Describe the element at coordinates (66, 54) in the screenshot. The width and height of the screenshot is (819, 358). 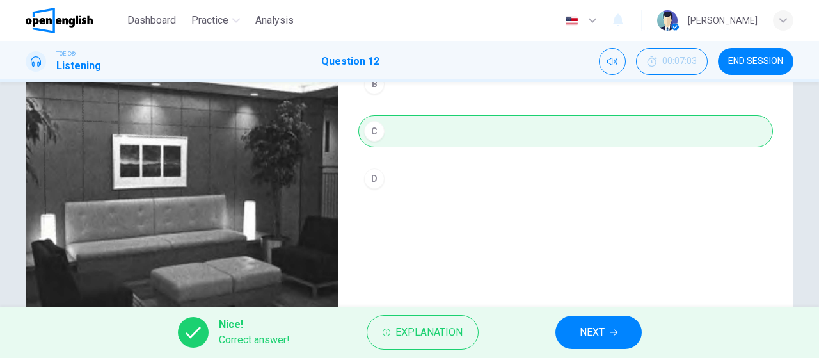
I see `span: TOEIC®` at that location.